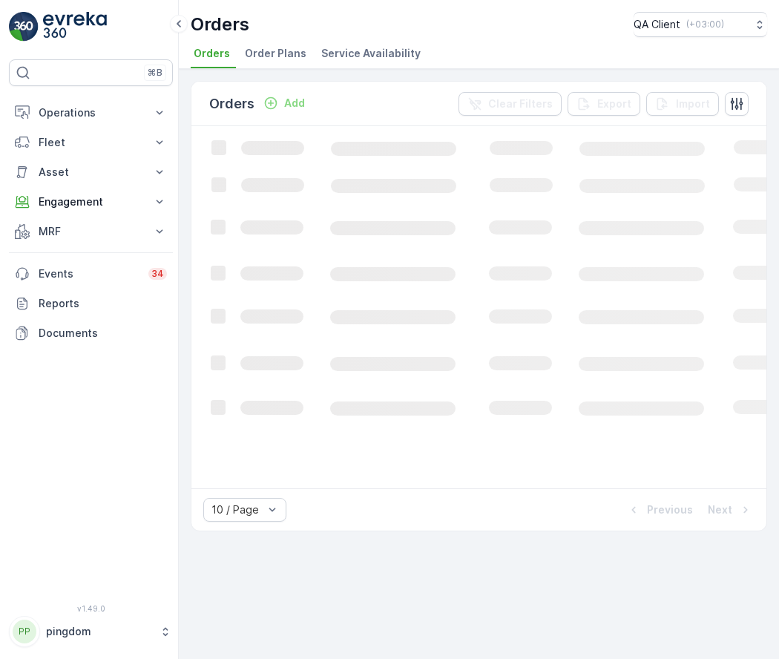  Describe the element at coordinates (91, 304) in the screenshot. I see `a: Reports` at that location.